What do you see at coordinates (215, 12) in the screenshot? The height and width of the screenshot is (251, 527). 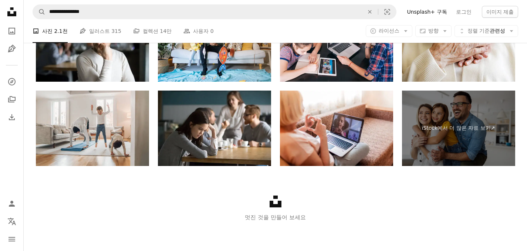 I see `form: 사이트 전체에서 이미지 찾기` at bounding box center [215, 12].